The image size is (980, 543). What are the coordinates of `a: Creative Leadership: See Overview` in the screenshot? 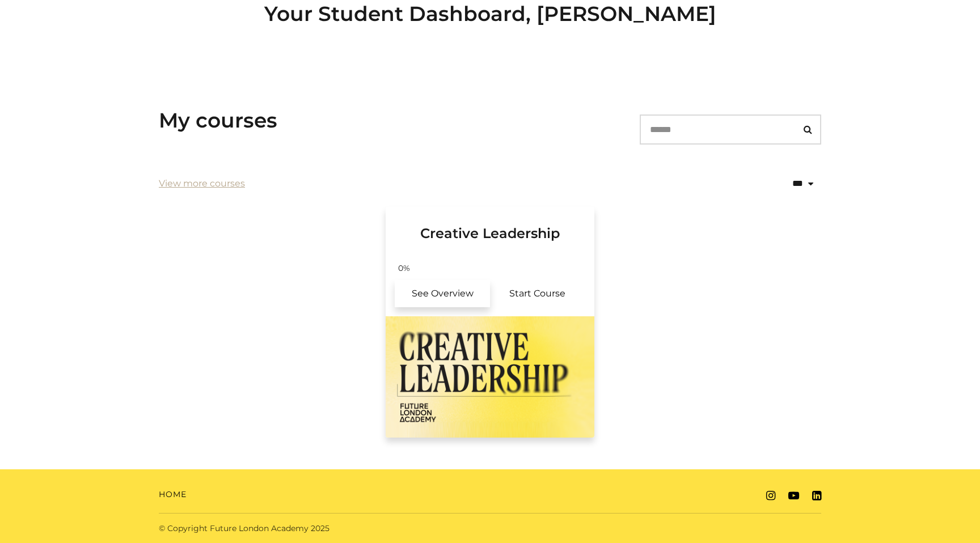 It's located at (442, 294).